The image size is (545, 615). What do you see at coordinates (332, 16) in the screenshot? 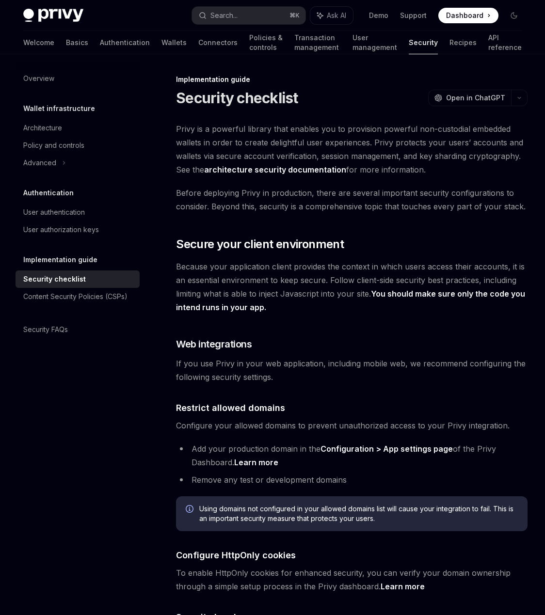
I see `button: Ask AI` at bounding box center [332, 16].